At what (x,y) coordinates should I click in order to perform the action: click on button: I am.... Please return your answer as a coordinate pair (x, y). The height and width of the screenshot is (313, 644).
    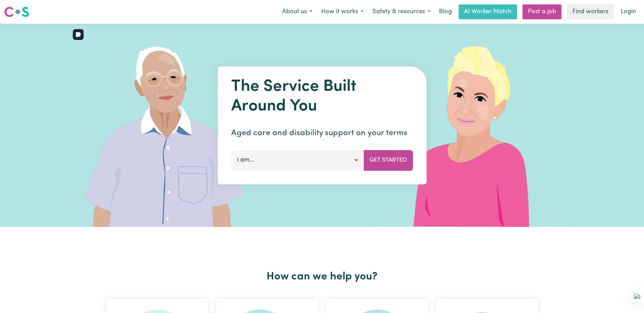
    Looking at the image, I should click on (297, 161).